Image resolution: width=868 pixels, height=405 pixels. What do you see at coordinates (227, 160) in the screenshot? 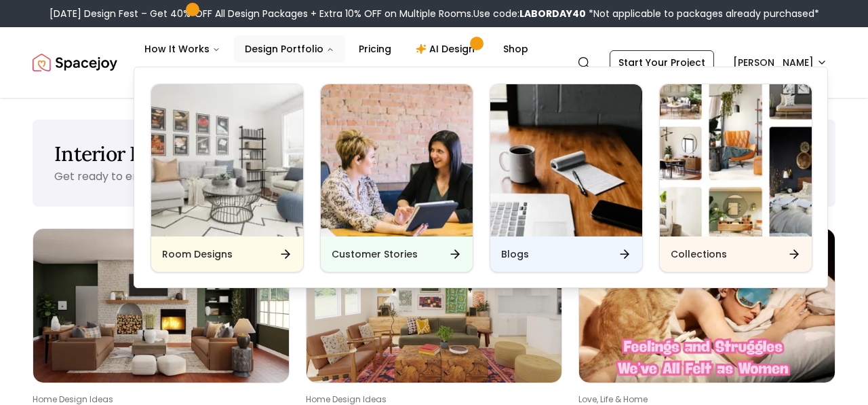
I see `img: Room Designs` at bounding box center [227, 160].